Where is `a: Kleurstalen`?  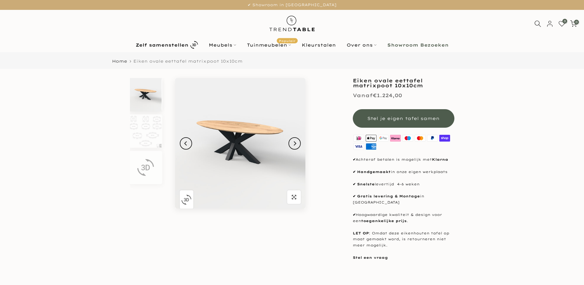 a: Kleurstalen is located at coordinates (319, 45).